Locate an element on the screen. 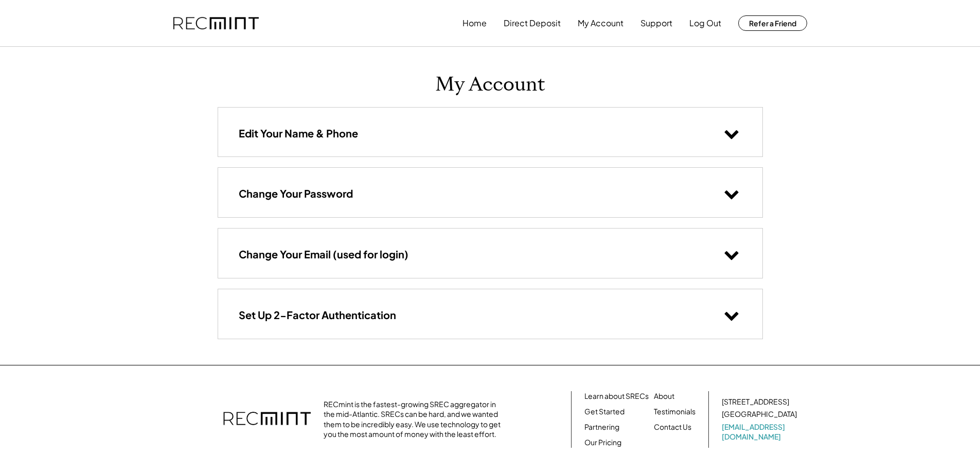 The image size is (980, 473). h3: Change Your Email (used for login) is located at coordinates (324, 254).